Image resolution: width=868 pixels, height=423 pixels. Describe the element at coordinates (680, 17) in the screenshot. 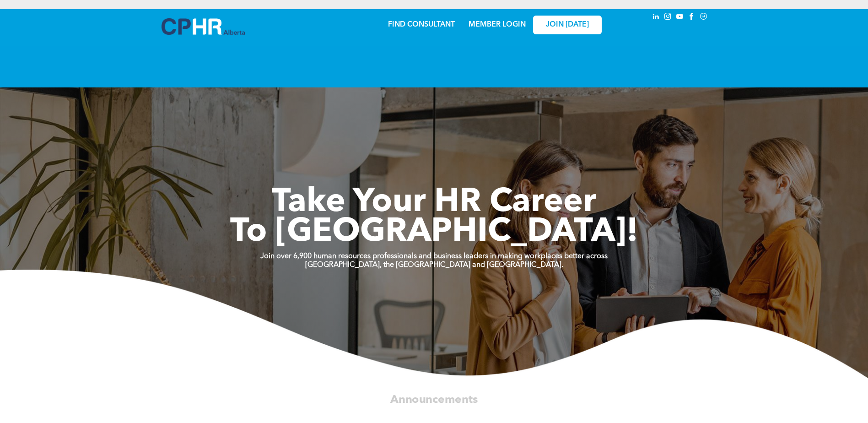

I see `a: youtube` at that location.